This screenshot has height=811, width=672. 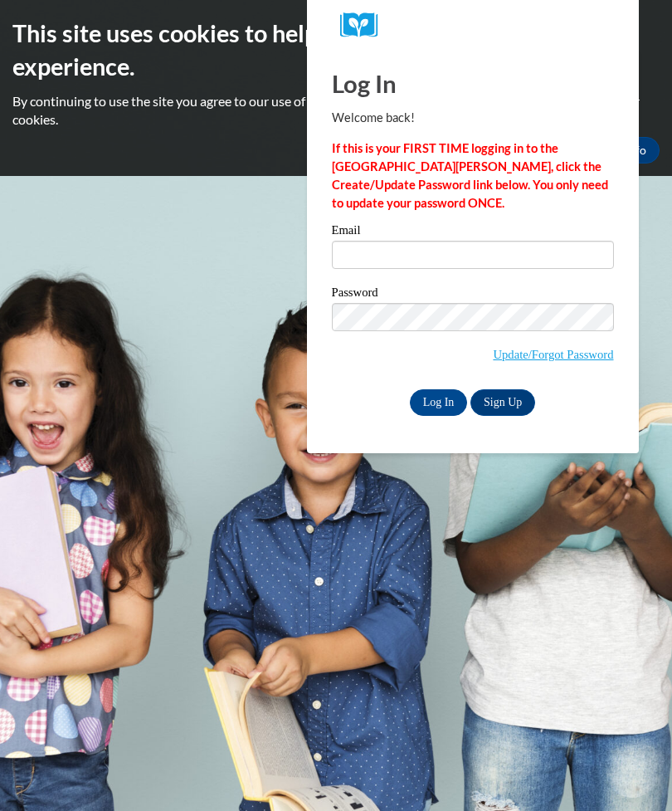 What do you see at coordinates (336, 110) in the screenshot?
I see `p: By continuing to use the site you agree to our use of cookies. Use the ‘More info’ button to read...` at bounding box center [336, 110].